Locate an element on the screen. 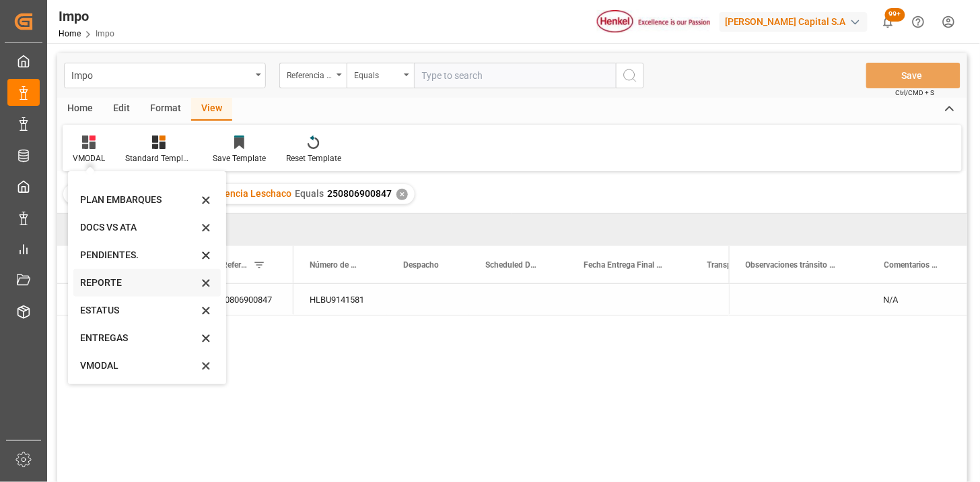  span: Número de Contenedor is located at coordinates (334, 265).